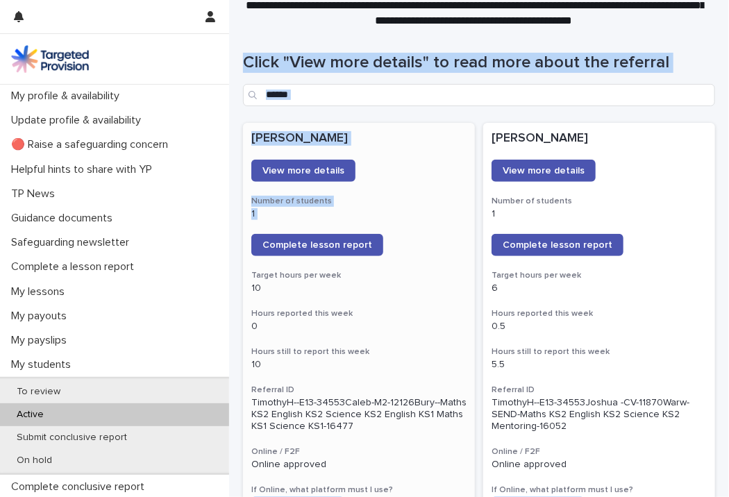 This screenshot has width=729, height=497. Describe the element at coordinates (599, 365) in the screenshot. I see `p: 5.5` at that location.